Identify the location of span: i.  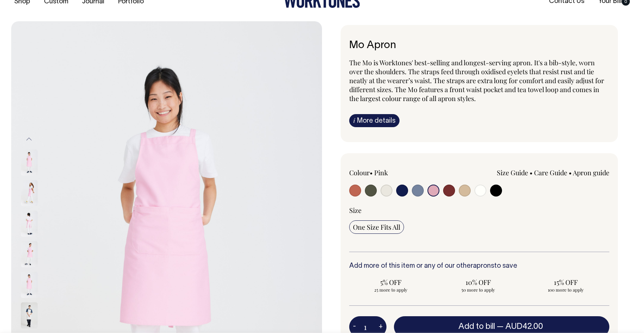
(354, 120).